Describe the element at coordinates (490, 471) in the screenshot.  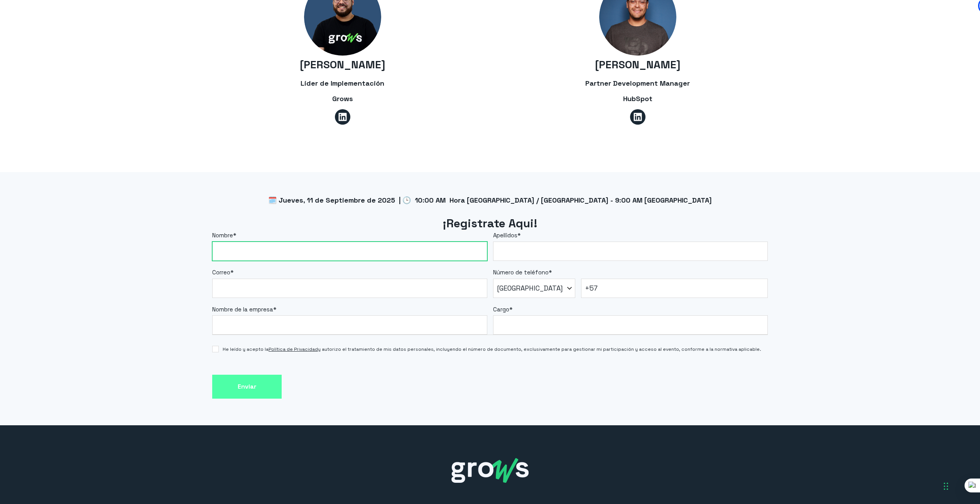
I see `img: grows-white_1` at that location.